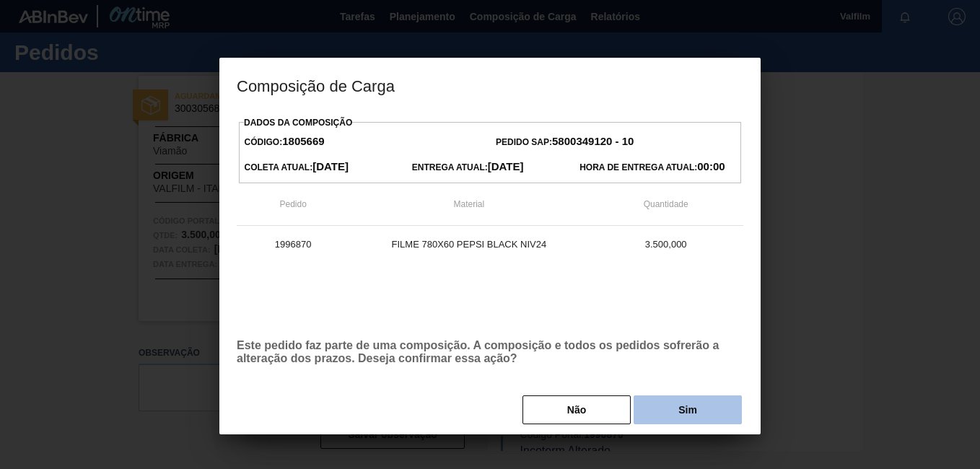  I want to click on span: Quantidade, so click(666, 204).